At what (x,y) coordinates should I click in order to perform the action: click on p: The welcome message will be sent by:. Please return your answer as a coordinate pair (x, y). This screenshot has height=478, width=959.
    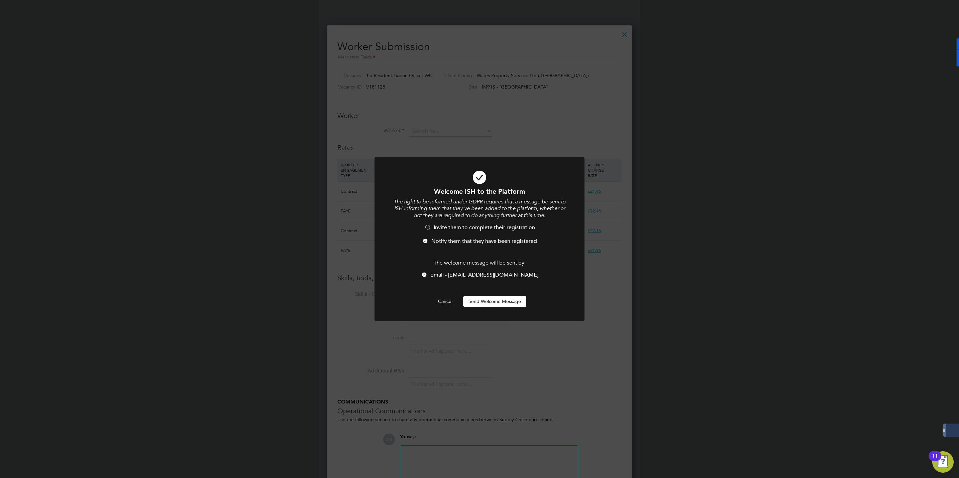
    Looking at the image, I should click on (479, 263).